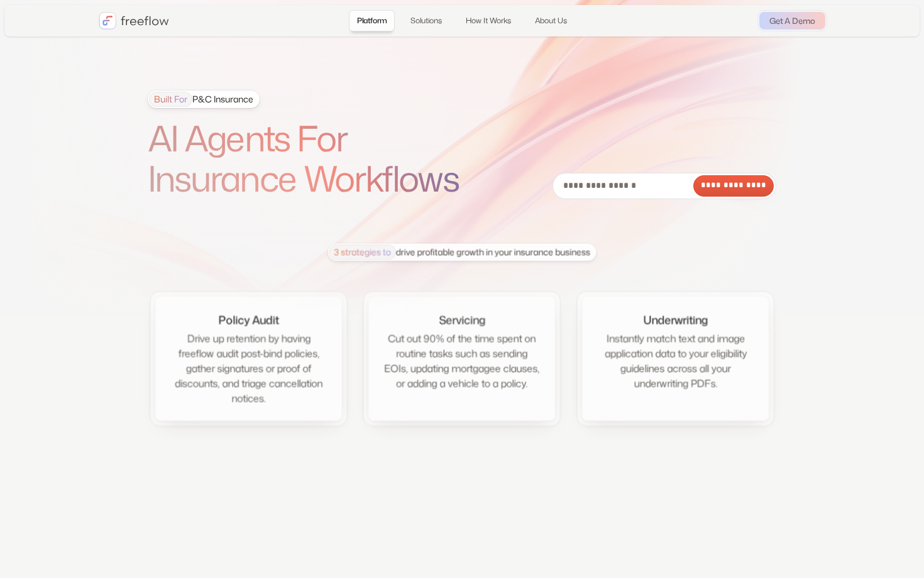  What do you see at coordinates (675, 360) in the screenshot?
I see `div: Instantly match text and image application data to your eligibility guidelines across all your un...` at bounding box center [675, 360].